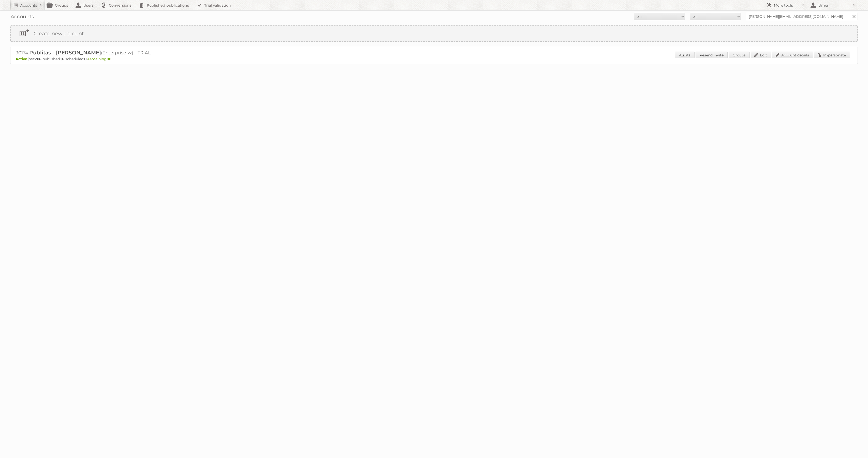 This screenshot has height=458, width=868. What do you see at coordinates (434, 34) in the screenshot?
I see `a: Create new account` at bounding box center [434, 34].